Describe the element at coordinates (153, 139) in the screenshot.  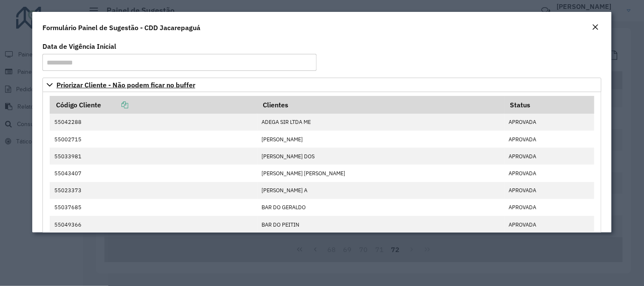
I see `td: 55002715` at that location.